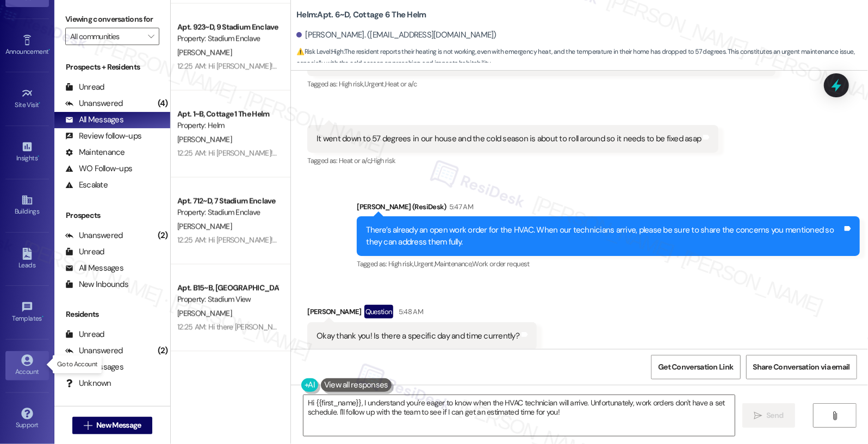  What do you see at coordinates (519, 415) in the screenshot?
I see `textarea: Hi {{first_name}}, I understand you're eager to know when the HVAC technician will arrive. Unfort...` at bounding box center [519, 415].